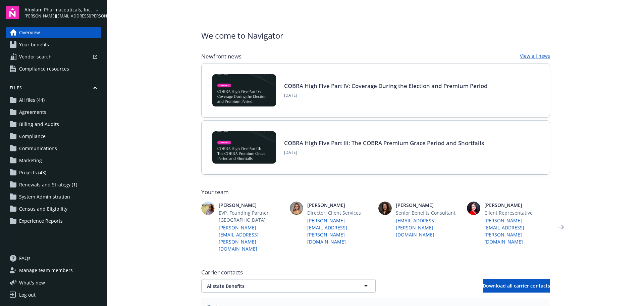 This screenshot has width=644, height=306. I want to click on button: Files, so click(53, 89).